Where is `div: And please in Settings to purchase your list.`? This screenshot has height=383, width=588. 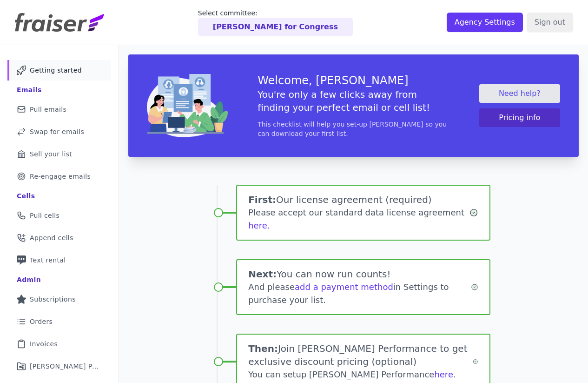
div: And please in Settings to purchase your list. is located at coordinates (360, 294).